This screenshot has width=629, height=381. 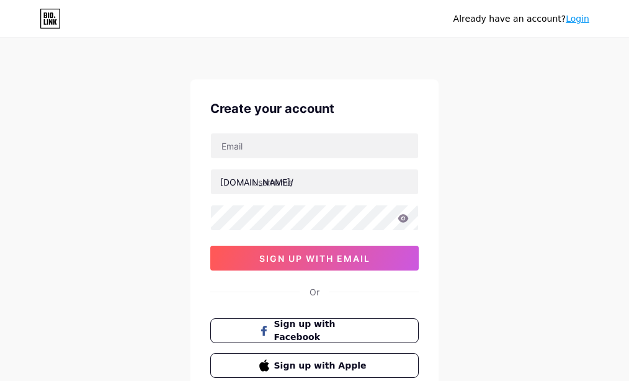 I want to click on div: Or, so click(x=315, y=292).